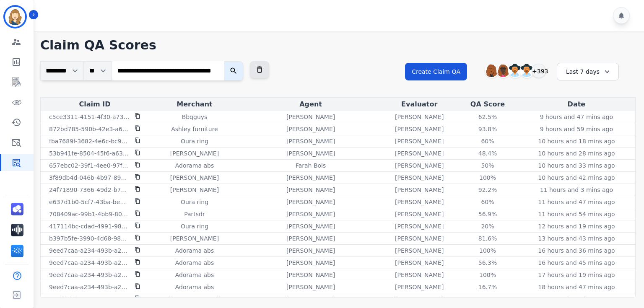 Image resolution: width=644 pixels, height=308 pixels. I want to click on div: 20%, so click(488, 226).